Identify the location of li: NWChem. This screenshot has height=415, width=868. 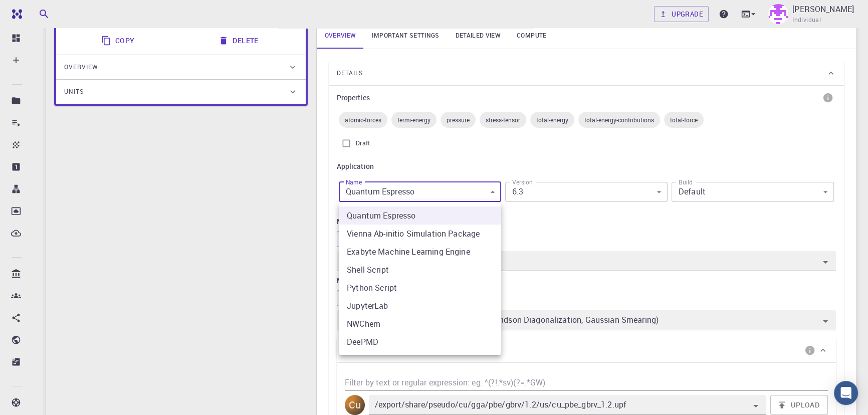
(420, 324).